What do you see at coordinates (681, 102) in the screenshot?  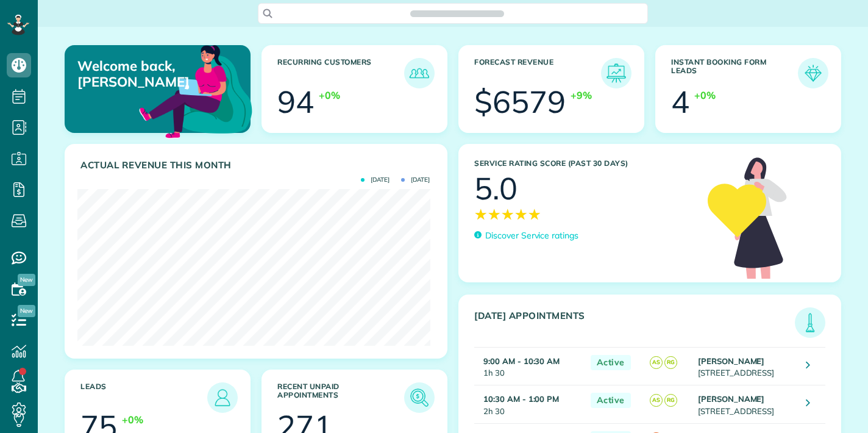 I see `div: 4` at bounding box center [681, 102].